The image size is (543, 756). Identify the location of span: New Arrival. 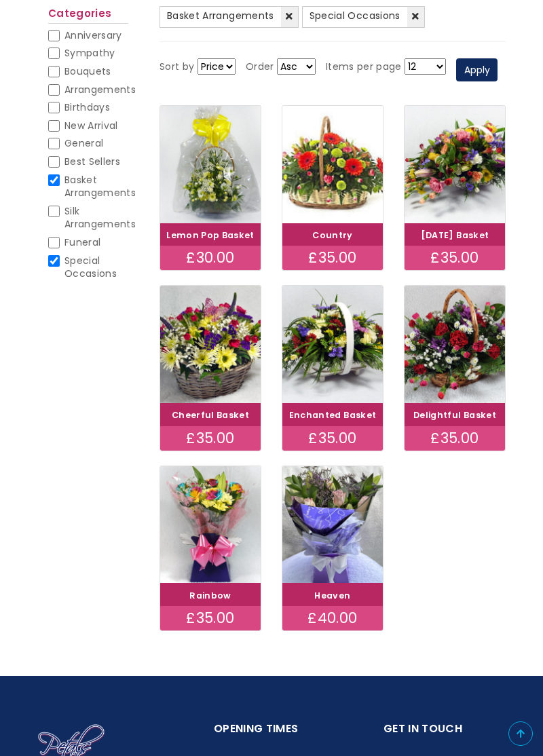
(91, 125).